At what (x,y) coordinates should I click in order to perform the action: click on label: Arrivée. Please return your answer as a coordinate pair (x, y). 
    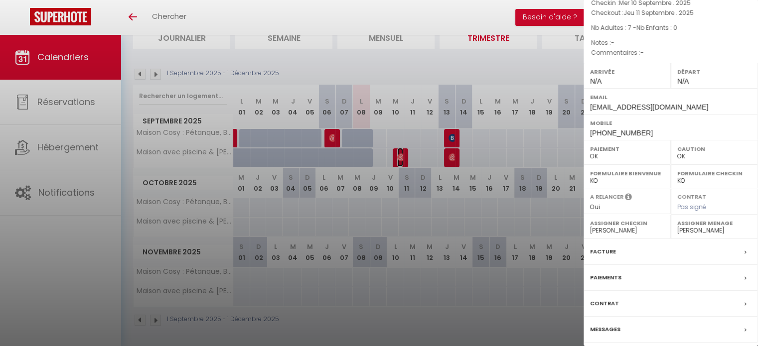
    Looking at the image, I should click on (627, 72).